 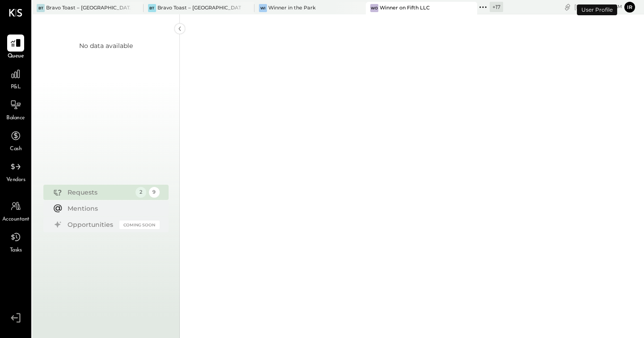 I want to click on div: 2, so click(x=141, y=192).